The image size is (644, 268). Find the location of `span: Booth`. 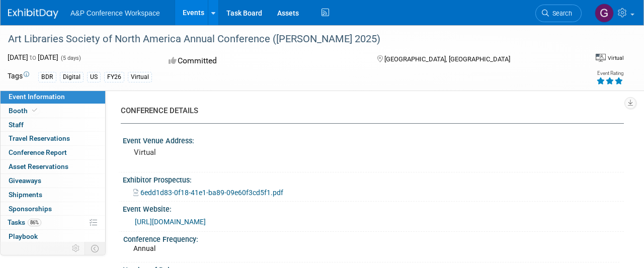

span: Booth is located at coordinates (24, 111).